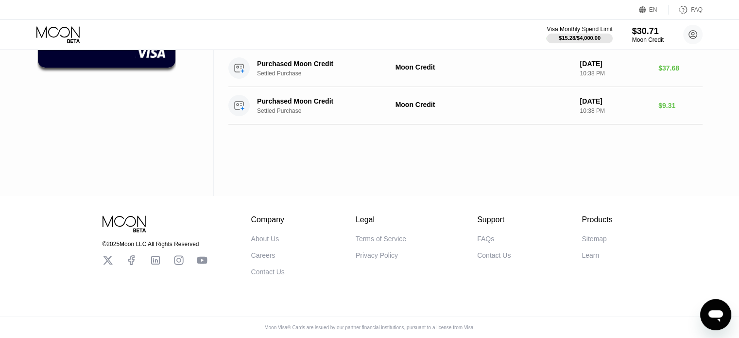 This screenshot has height=338, width=739. Describe the element at coordinates (579, 29) in the screenshot. I see `div: Visa Monthly Spend Limit` at that location.